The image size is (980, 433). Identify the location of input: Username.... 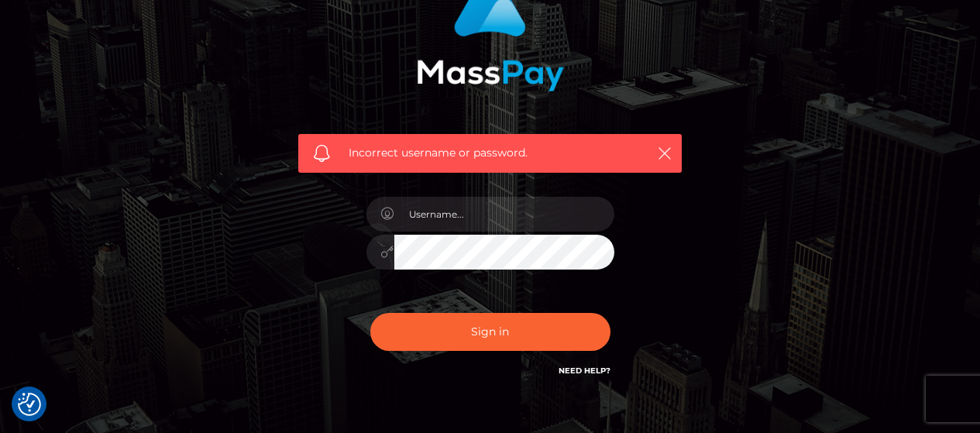
(505, 214).